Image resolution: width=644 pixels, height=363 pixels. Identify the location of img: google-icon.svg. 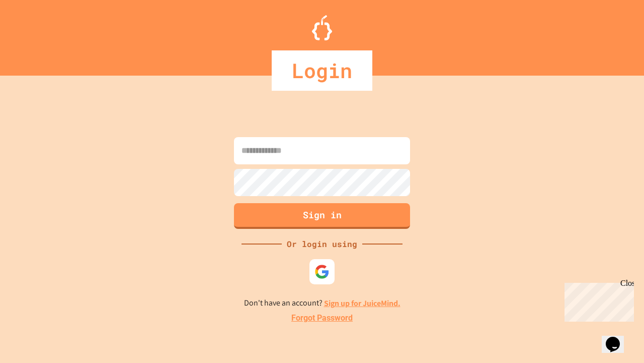
(322, 271).